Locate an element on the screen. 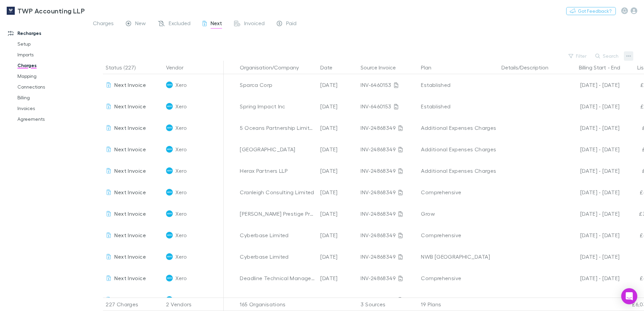 This screenshot has height=311, width=644. div: Grow is located at coordinates (458, 300).